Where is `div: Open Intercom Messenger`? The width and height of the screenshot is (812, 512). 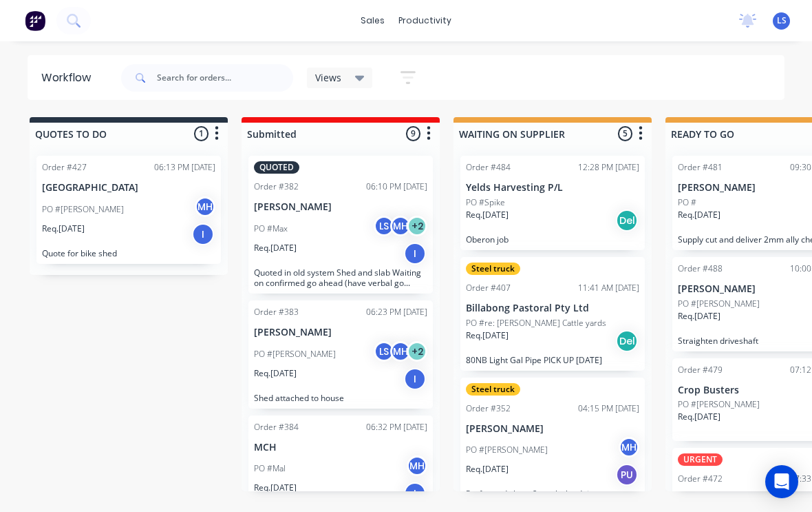
div: Open Intercom Messenger is located at coordinates (782, 482).